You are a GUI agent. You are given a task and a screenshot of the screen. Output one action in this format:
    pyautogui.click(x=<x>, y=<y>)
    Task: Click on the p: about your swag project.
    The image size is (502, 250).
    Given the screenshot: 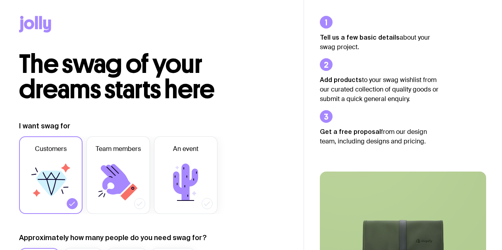 What is the action you would take?
    pyautogui.click(x=380, y=42)
    